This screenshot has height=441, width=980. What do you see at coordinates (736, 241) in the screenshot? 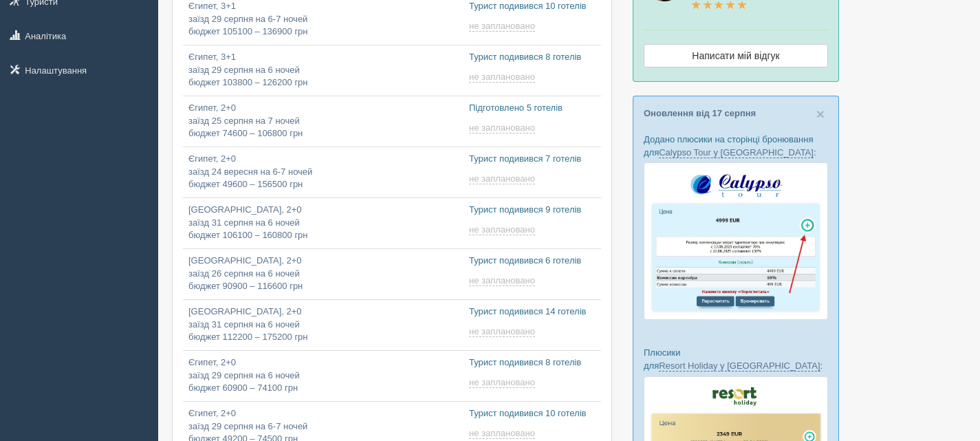
I see `img: calypso-tour-proposal-crm-for-travel-agency.jpg` at bounding box center [736, 241].